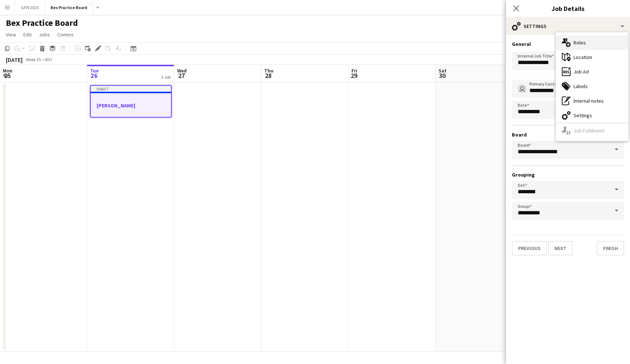  What do you see at coordinates (568, 175) in the screenshot?
I see `h3: Grouping` at bounding box center [568, 175].